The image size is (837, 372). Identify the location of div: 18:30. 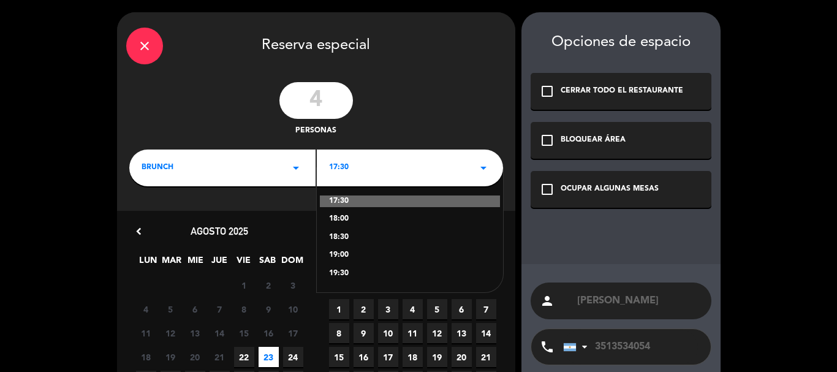
(410, 238).